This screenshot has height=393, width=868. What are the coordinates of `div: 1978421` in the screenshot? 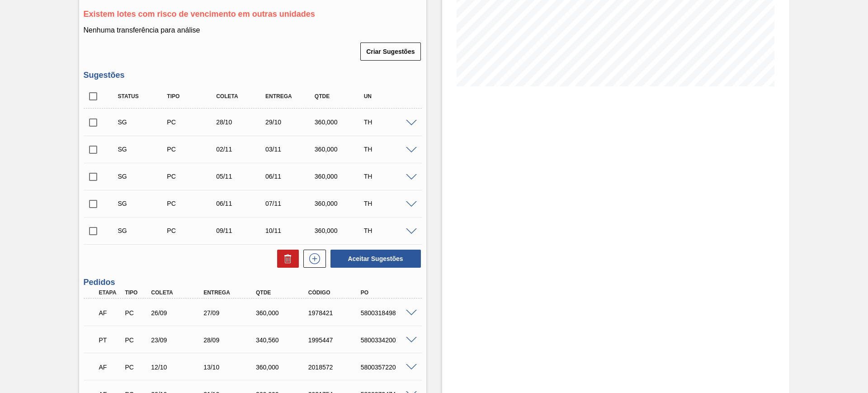 It's located at (335, 313).